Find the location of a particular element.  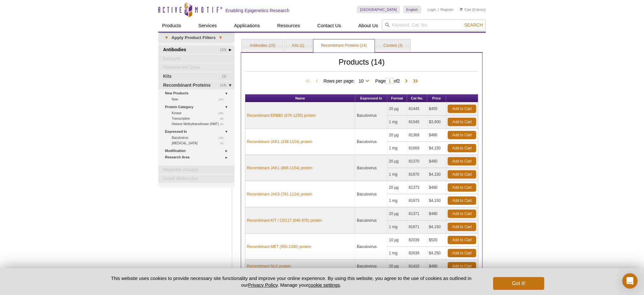

span: Next Page is located at coordinates (406, 82).